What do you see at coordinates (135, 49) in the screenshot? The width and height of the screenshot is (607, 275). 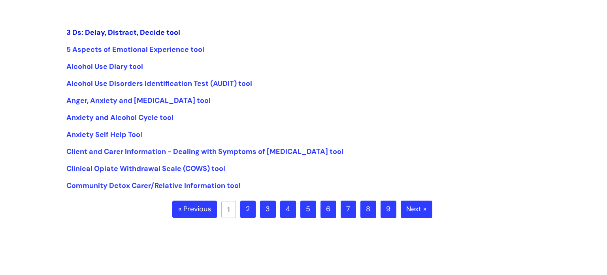 I see `a: 5 Aspects of Emotional Experience tool` at bounding box center [135, 49].